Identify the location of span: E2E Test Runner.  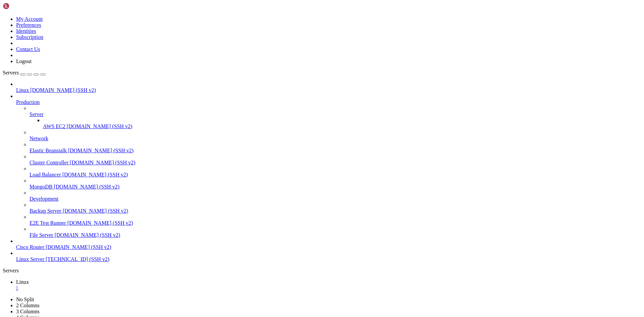
(47, 223).